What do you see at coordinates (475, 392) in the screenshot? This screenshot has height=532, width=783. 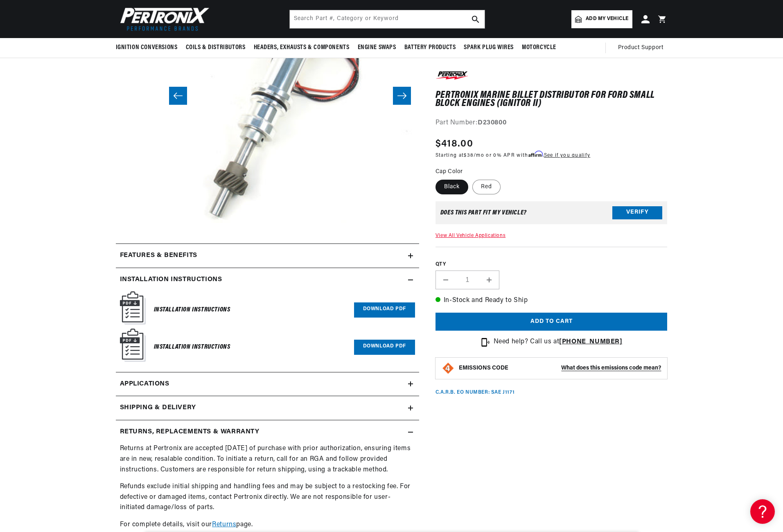 I see `p: C.A.R.B. EO Number: SAE J1171` at bounding box center [475, 392].